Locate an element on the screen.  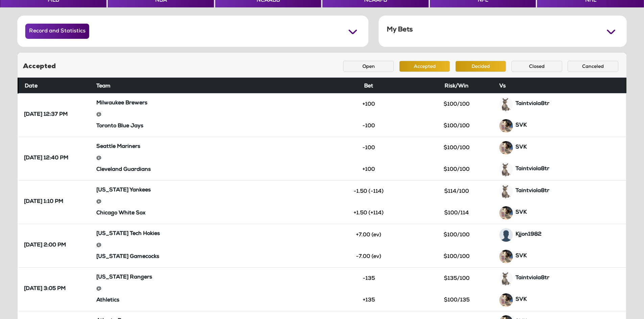
strong: Kjjon1982 is located at coordinates (528, 234).